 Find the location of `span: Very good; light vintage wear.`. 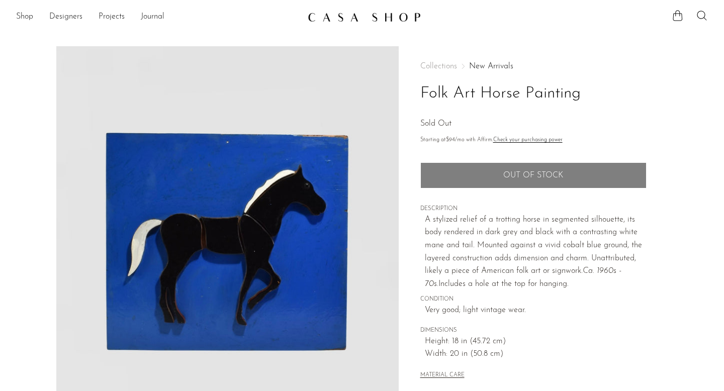

span: Very good; light vintage wear. is located at coordinates (535, 311).